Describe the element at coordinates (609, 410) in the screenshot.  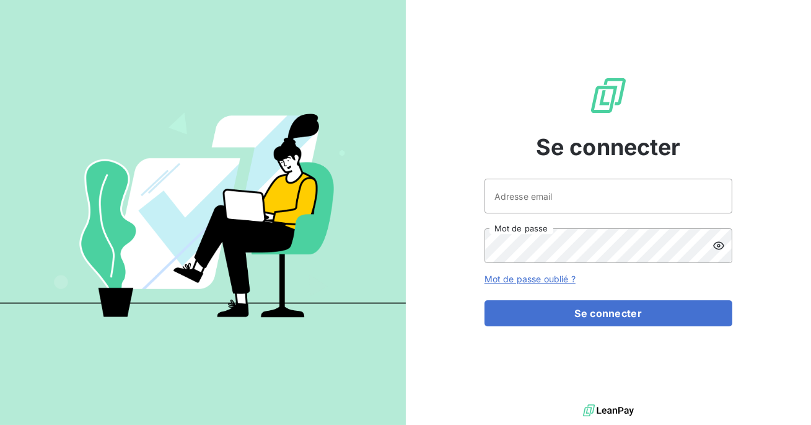
I see `img: logo` at that location.